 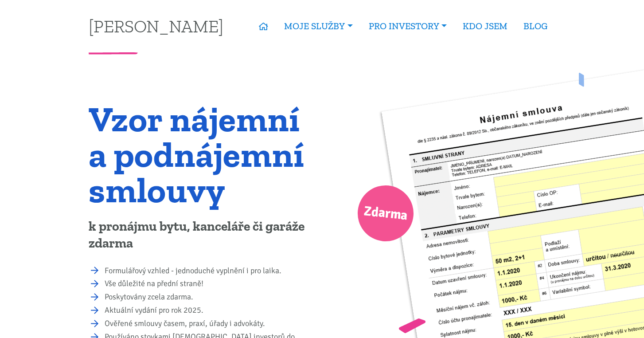 What do you see at coordinates (202, 154) in the screenshot?
I see `h1: Vzor nájemní a podnájemní smlouvy` at bounding box center [202, 154].